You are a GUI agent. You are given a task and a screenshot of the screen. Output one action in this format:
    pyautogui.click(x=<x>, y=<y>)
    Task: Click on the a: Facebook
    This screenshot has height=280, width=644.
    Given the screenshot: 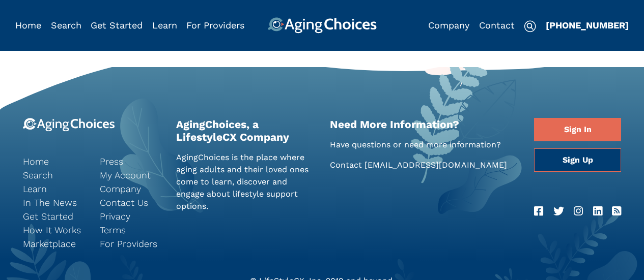 What is the action you would take?
    pyautogui.click(x=539, y=211)
    